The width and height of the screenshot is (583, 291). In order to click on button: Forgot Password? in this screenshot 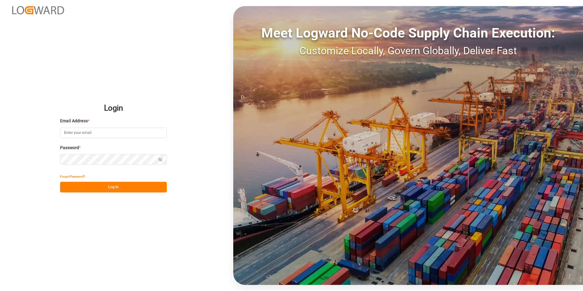, I will do `click(73, 176)`.